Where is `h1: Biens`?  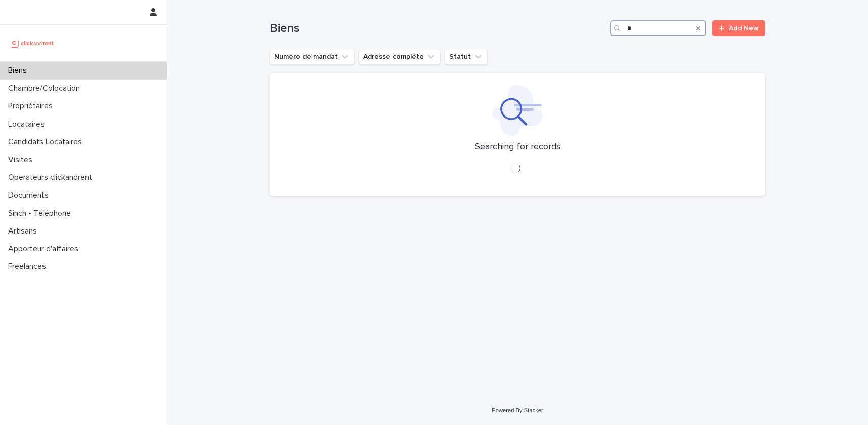
h1: Biens is located at coordinates (438, 28).